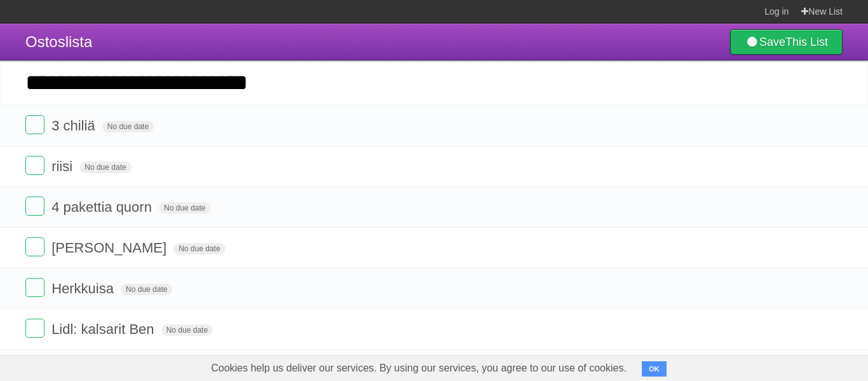 This screenshot has width=868, height=381. What do you see at coordinates (654, 369) in the screenshot?
I see `button: OK` at bounding box center [654, 369].